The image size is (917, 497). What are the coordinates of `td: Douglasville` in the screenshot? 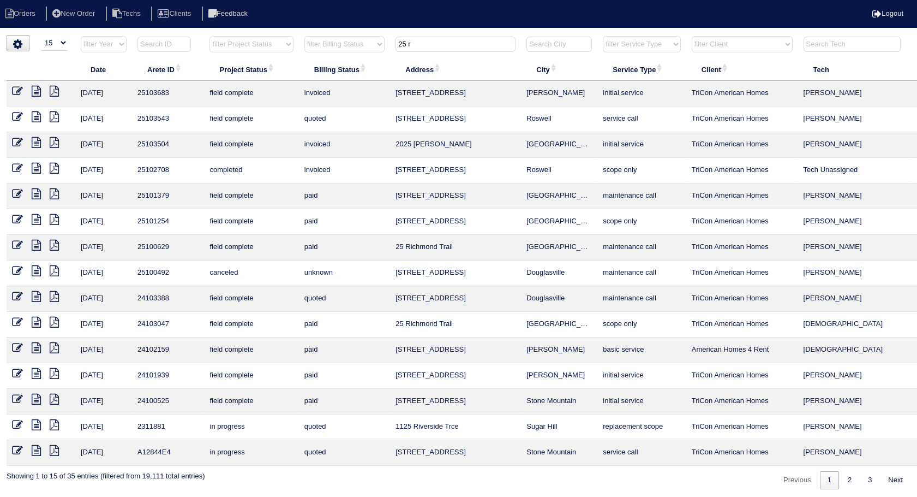 It's located at (559, 299).